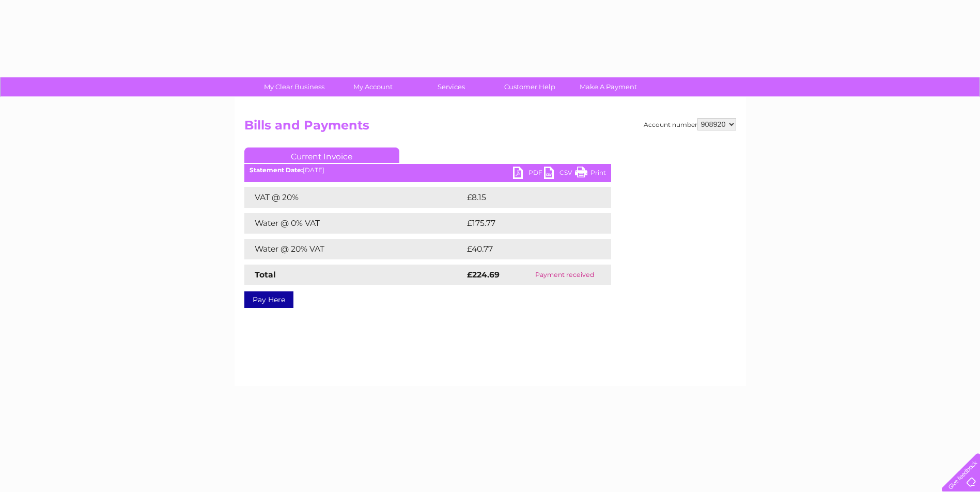  I want to click on strong: £224.69, so click(483, 274).